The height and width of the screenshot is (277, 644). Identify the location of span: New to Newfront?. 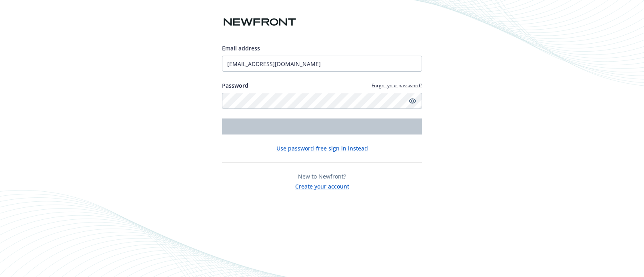
(322, 176).